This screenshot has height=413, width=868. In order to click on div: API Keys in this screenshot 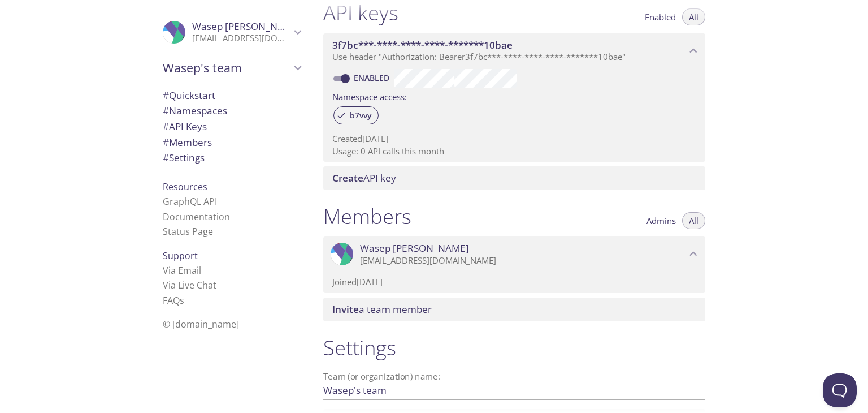, I will do `click(232, 126)`.